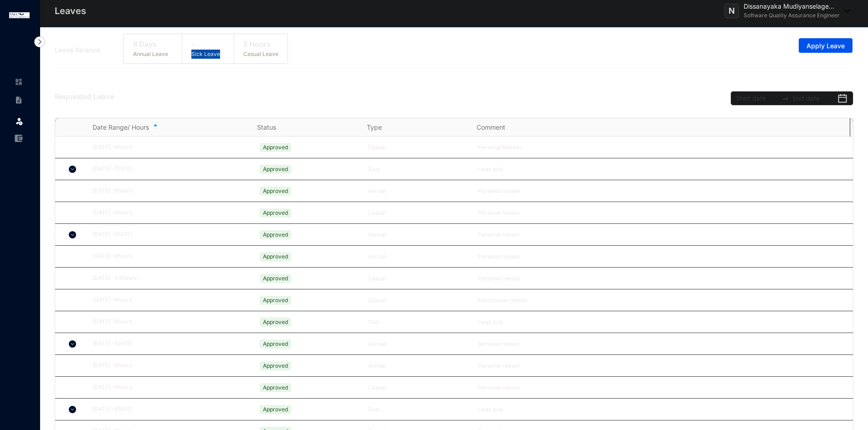 The image size is (868, 430). Describe the element at coordinates (499, 147) in the screenshot. I see `span: Personal Reason` at that location.